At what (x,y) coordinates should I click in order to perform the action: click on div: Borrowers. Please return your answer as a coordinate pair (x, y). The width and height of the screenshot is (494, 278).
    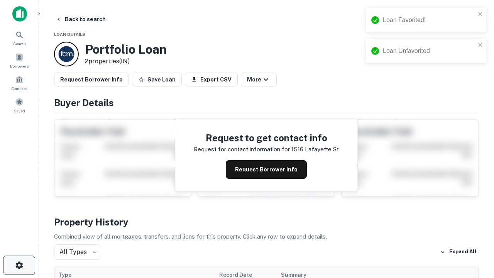
    Looking at the image, I should click on (19, 60).